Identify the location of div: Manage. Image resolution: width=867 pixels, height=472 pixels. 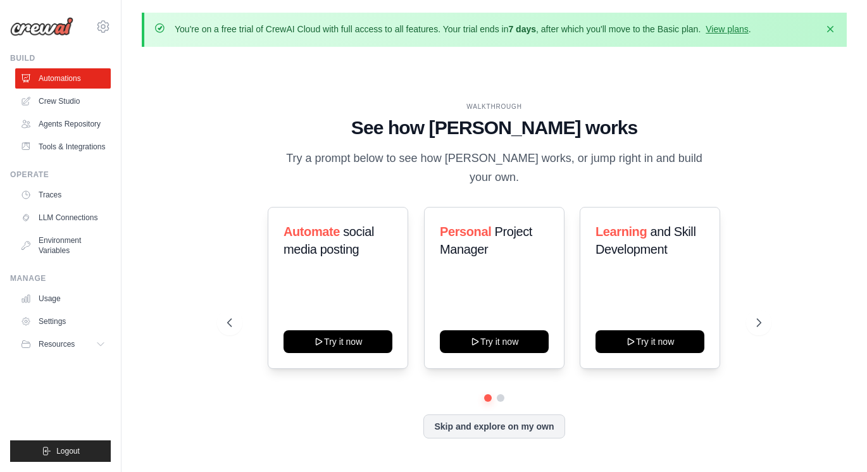
(60, 279).